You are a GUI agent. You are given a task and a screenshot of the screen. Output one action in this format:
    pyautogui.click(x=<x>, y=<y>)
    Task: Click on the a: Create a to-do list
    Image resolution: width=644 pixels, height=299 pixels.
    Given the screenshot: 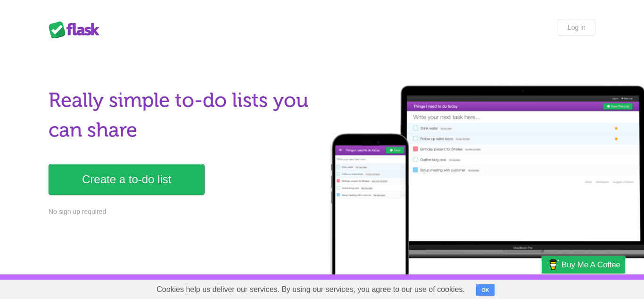 What is the action you would take?
    pyautogui.click(x=126, y=179)
    